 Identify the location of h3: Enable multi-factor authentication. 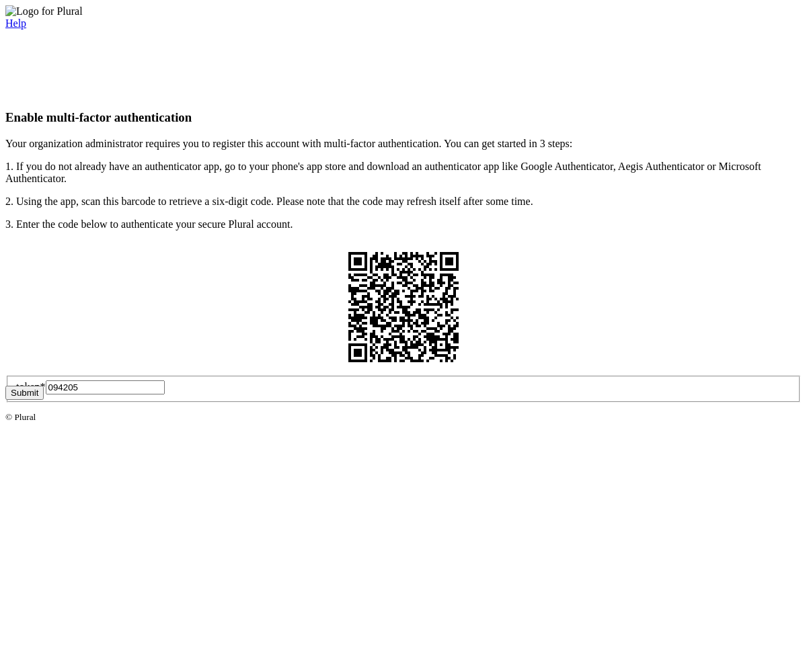
(404, 118).